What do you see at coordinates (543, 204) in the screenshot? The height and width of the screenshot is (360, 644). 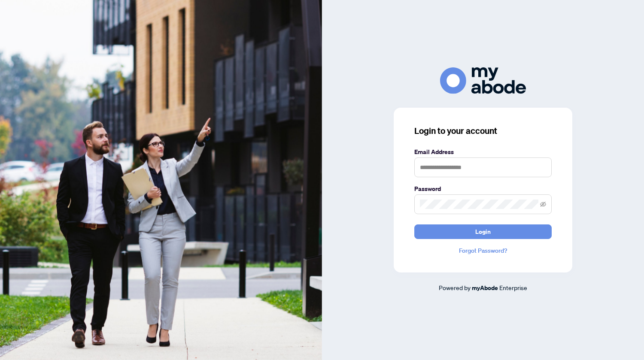 I see `span: eye-invisible` at bounding box center [543, 204].